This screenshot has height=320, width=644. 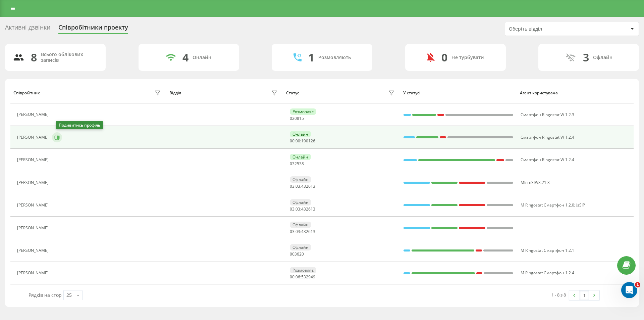 What do you see at coordinates (525, 28) in the screenshot?
I see `font: Оберіть відділ` at bounding box center [525, 28].